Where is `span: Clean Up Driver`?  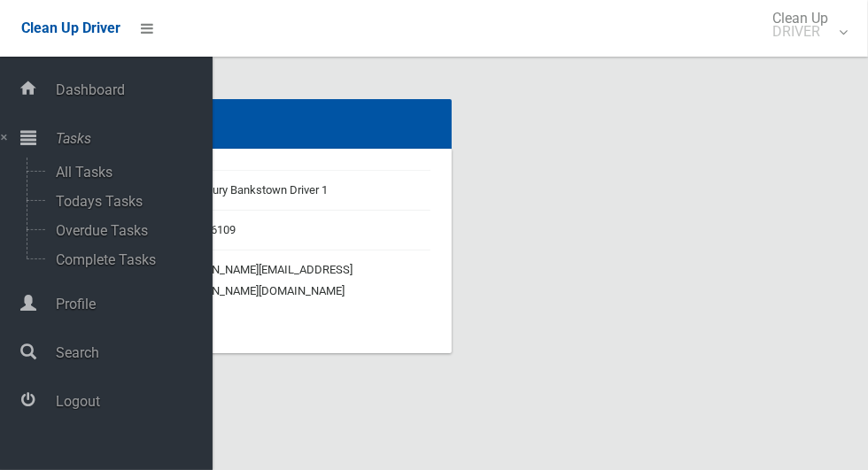
span: Clean Up Driver is located at coordinates (71, 28).